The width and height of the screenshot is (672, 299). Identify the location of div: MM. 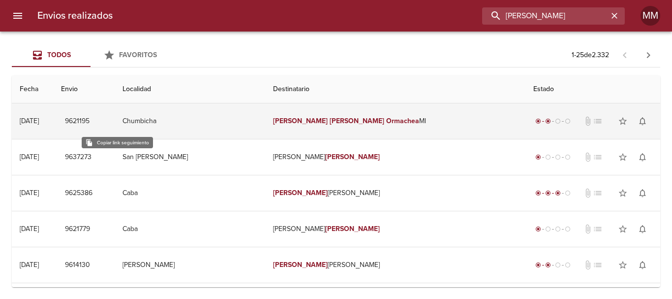
(651, 16).